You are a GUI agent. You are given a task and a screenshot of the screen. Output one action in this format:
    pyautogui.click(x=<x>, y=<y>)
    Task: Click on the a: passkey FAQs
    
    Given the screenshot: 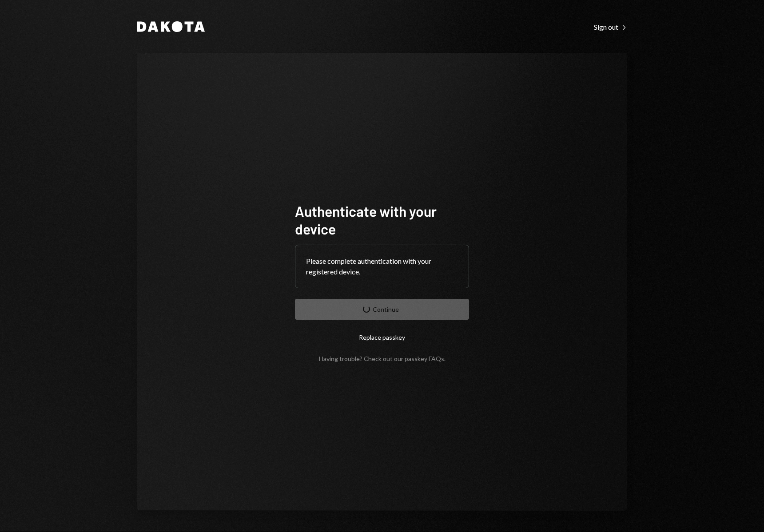 What is the action you would take?
    pyautogui.click(x=424, y=359)
    